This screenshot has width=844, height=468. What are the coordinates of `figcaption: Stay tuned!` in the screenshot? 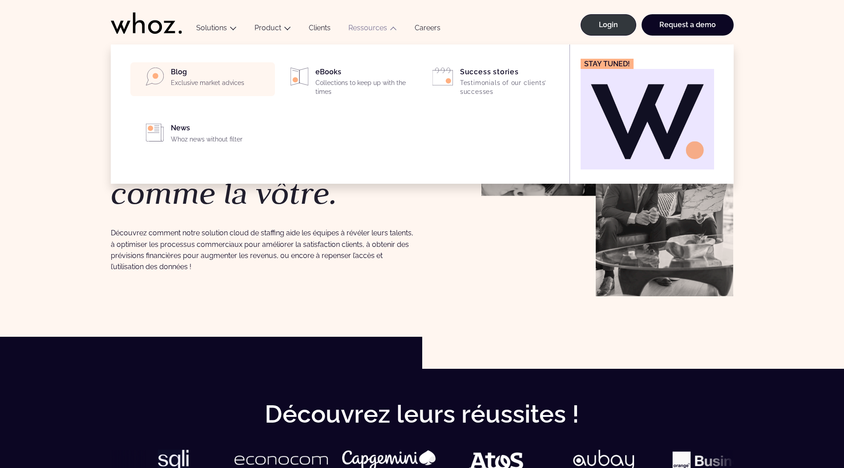 It's located at (607, 64).